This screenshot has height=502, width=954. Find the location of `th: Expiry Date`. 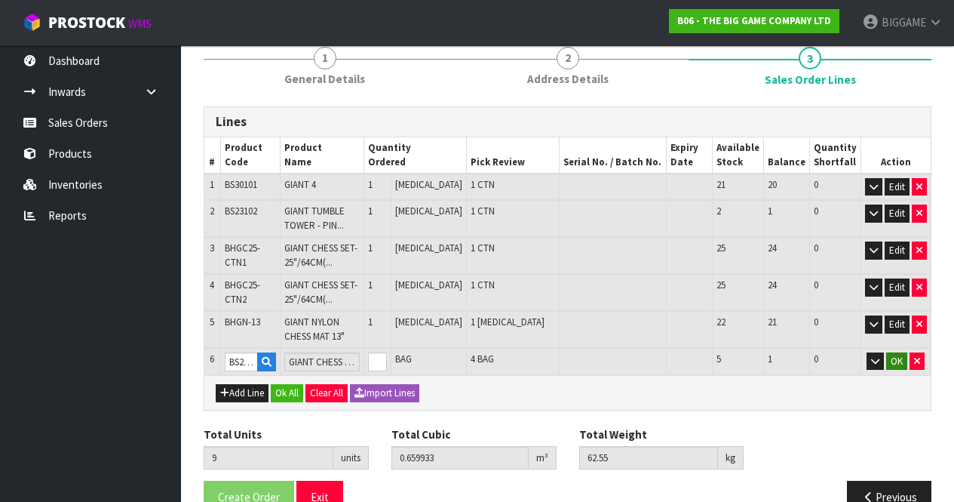

th: Expiry Date is located at coordinates (689, 155).